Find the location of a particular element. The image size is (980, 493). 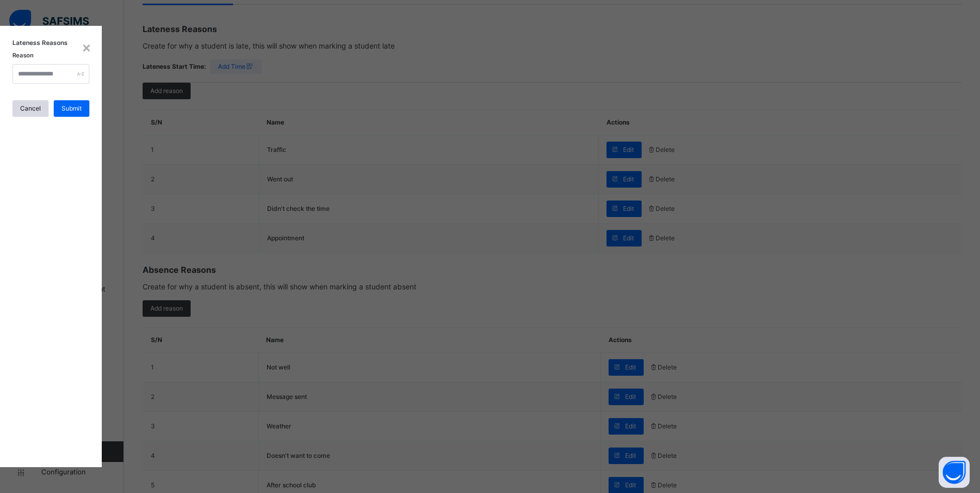

span: Lateness Reasons is located at coordinates (40, 43).